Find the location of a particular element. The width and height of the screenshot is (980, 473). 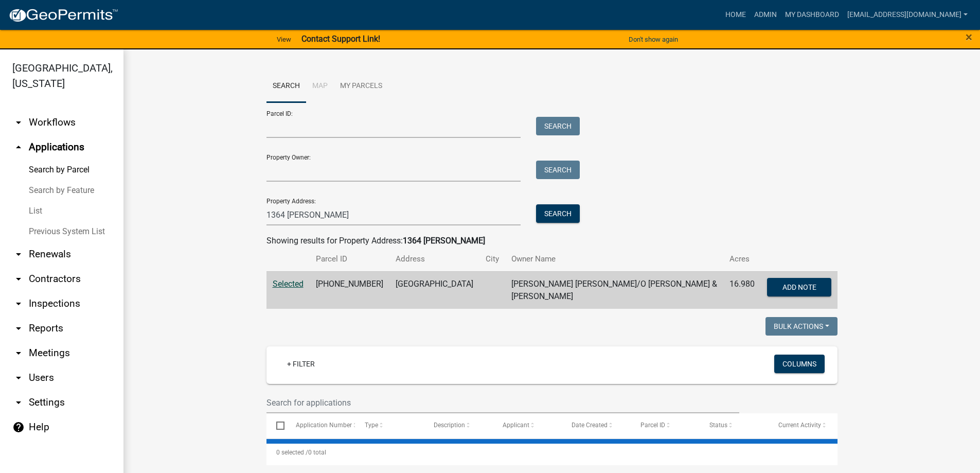

th: City is located at coordinates (493, 259).